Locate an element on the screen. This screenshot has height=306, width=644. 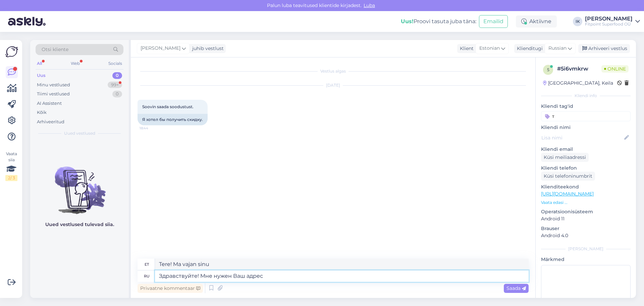
b: Uus! is located at coordinates (407, 21).